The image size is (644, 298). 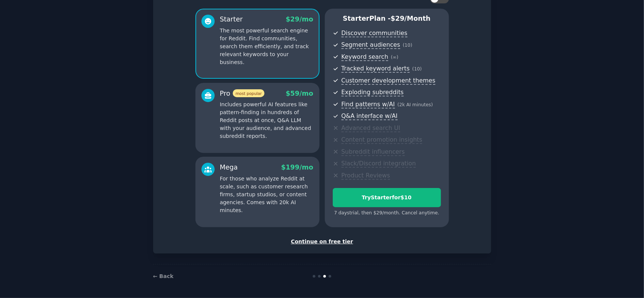 What do you see at coordinates (387, 19) in the screenshot?
I see `p: Starter Plan -` at bounding box center [387, 19].